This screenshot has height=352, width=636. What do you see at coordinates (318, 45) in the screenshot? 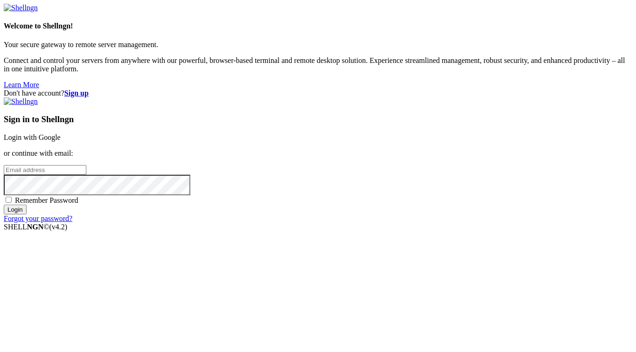
I see `p: Your secure gateway to remote server management.` at bounding box center [318, 45].